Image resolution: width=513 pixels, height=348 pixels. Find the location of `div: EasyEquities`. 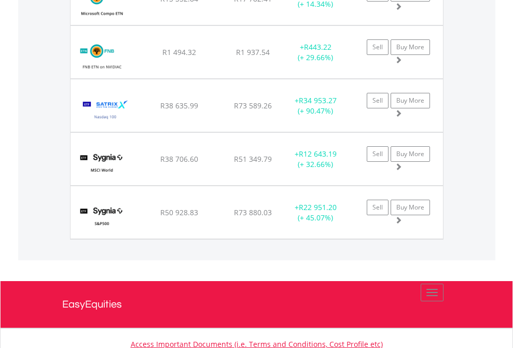

div: EasyEquities is located at coordinates (257, 305).